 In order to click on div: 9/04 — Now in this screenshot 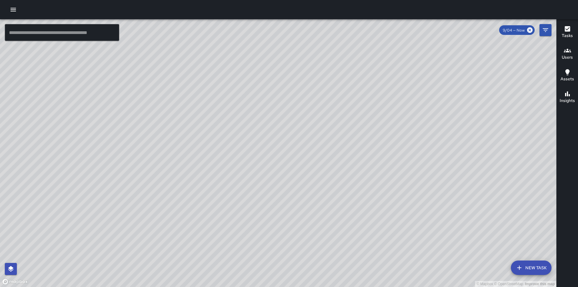, I will do `click(517, 30)`.